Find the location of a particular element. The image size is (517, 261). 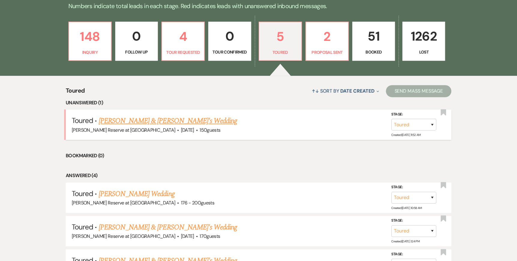

a: 51Booked is located at coordinates (374, 41).